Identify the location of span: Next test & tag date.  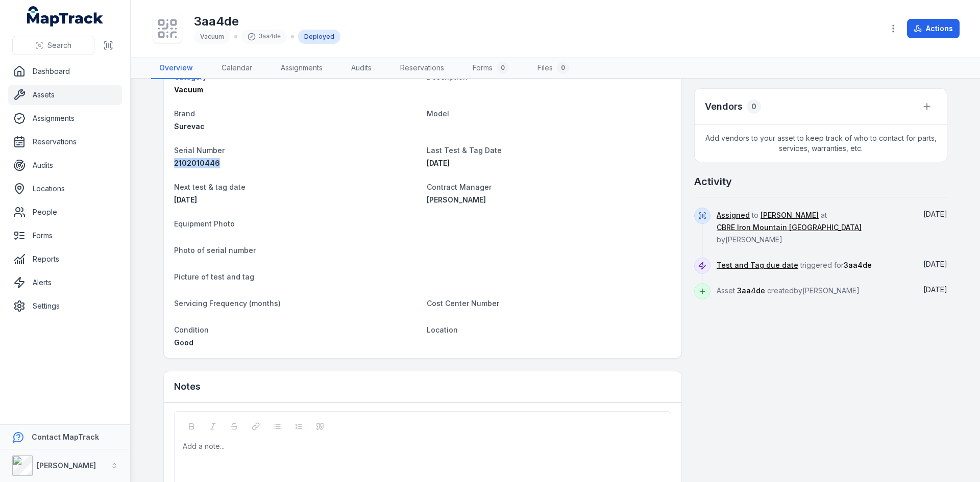
(210, 187).